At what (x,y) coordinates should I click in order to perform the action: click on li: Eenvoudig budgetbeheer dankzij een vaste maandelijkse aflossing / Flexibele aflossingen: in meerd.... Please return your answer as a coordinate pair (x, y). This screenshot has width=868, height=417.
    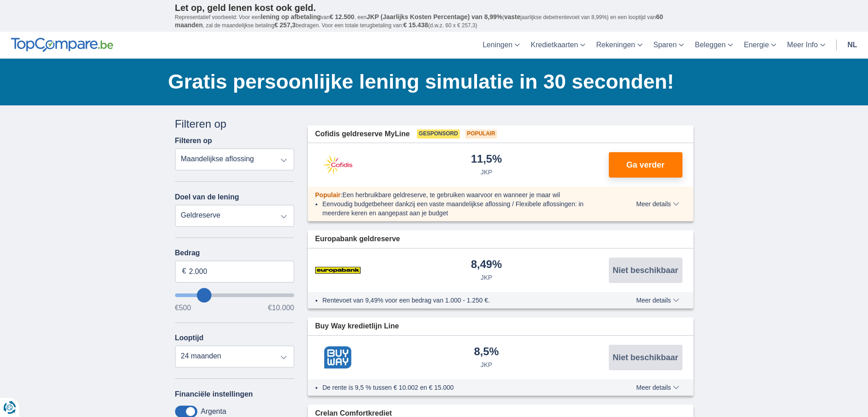
    Looking at the image, I should click on (463, 208).